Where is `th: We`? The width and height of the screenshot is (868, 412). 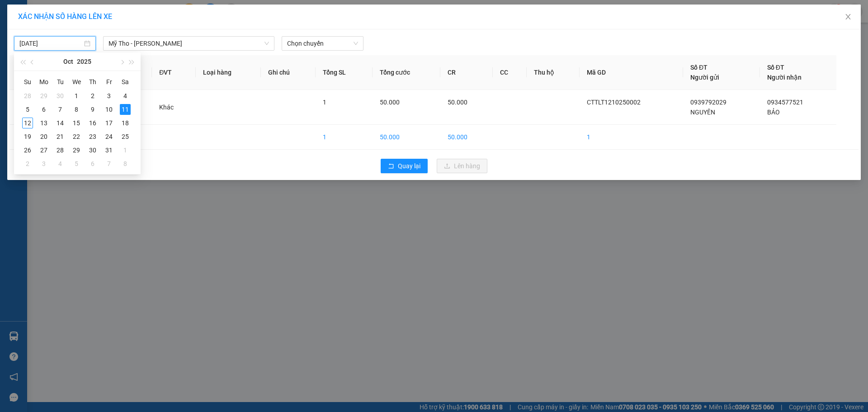 th: We is located at coordinates (76, 82).